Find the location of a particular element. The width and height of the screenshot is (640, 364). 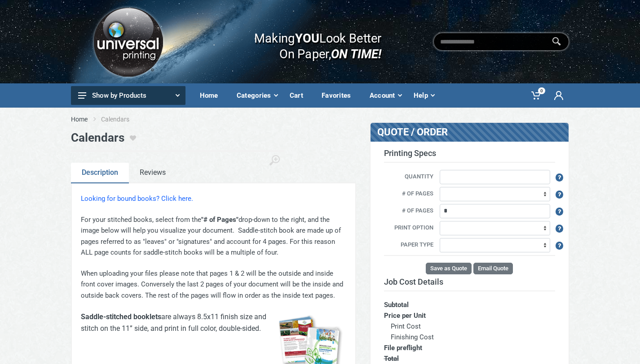

span: 0 is located at coordinates (542, 91).